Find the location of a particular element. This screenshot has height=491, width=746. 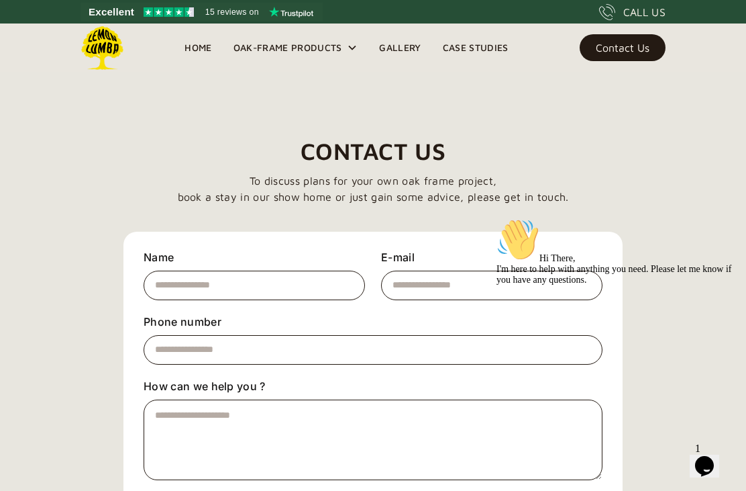

img: Trustpilot logo is located at coordinates (291, 12).